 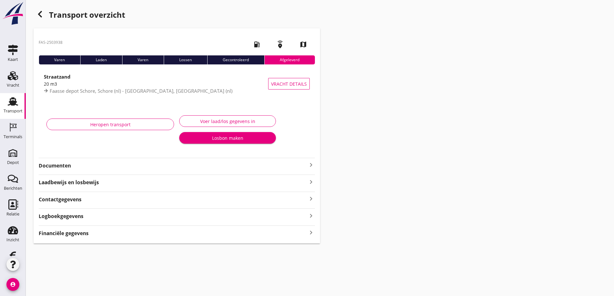 I want to click on div: Inzicht, so click(x=13, y=240).